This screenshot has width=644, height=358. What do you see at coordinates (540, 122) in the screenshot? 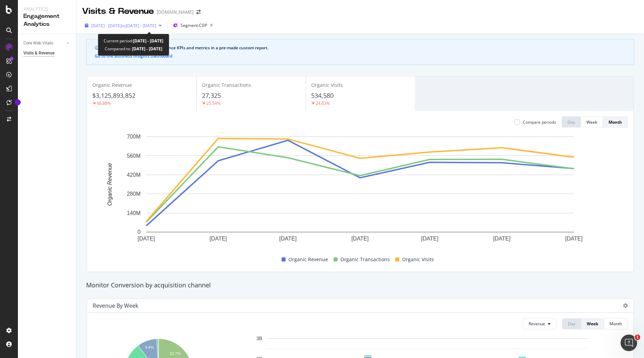
I see `div: Compare periods` at bounding box center [540, 122].